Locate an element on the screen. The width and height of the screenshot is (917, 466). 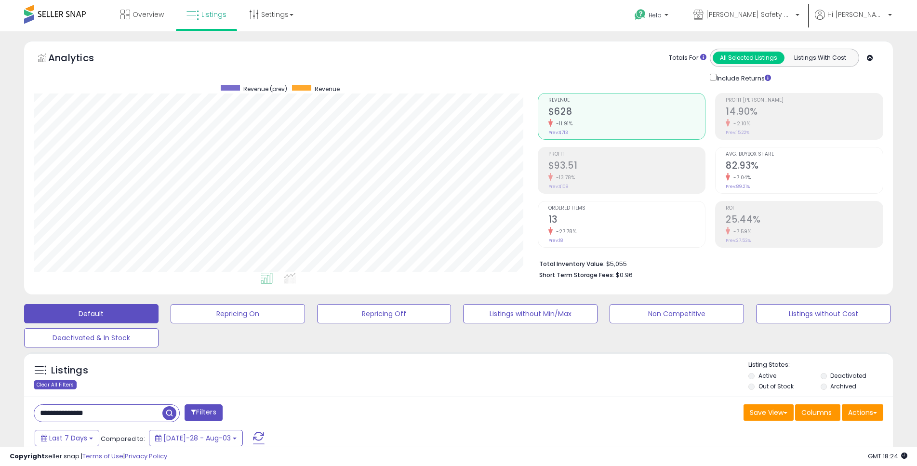
small: -7.59% is located at coordinates (740, 231).